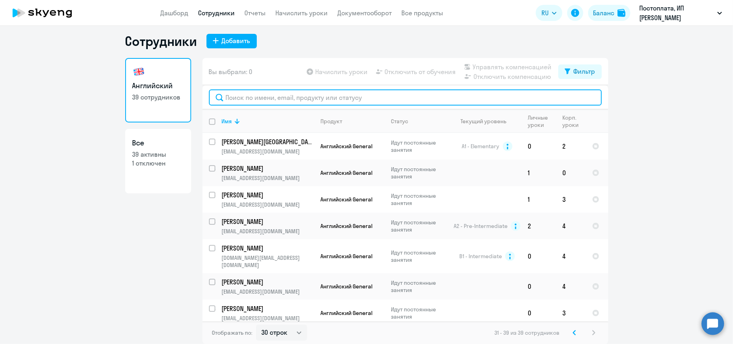 The width and height of the screenshot is (733, 344). Describe the element at coordinates (609, 13) in the screenshot. I see `a: Балансbalance` at that location.